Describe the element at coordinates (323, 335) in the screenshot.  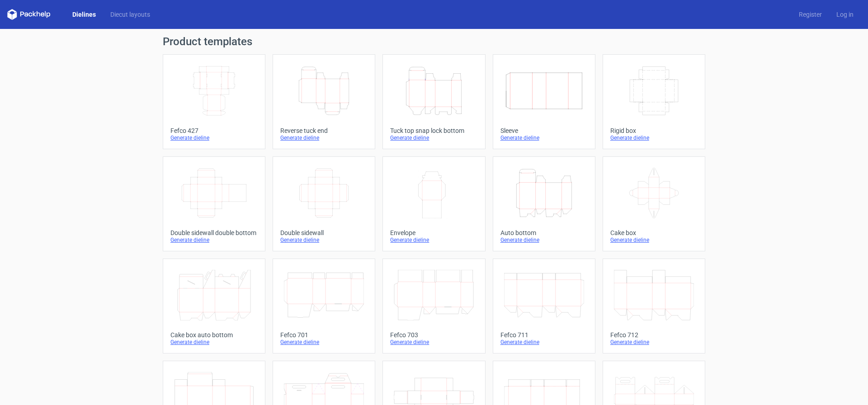
I see `div: Fefco 701` at that location.